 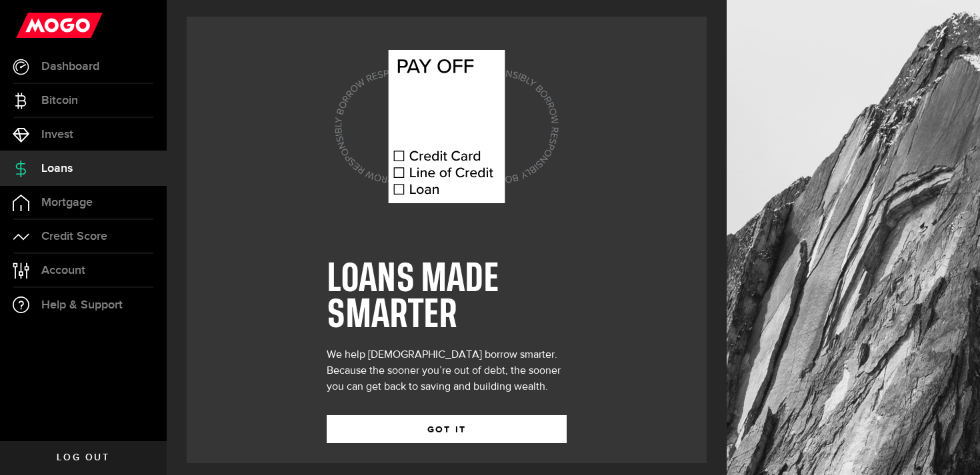 What do you see at coordinates (66, 202) in the screenshot?
I see `span: Mortgage` at bounding box center [66, 202].